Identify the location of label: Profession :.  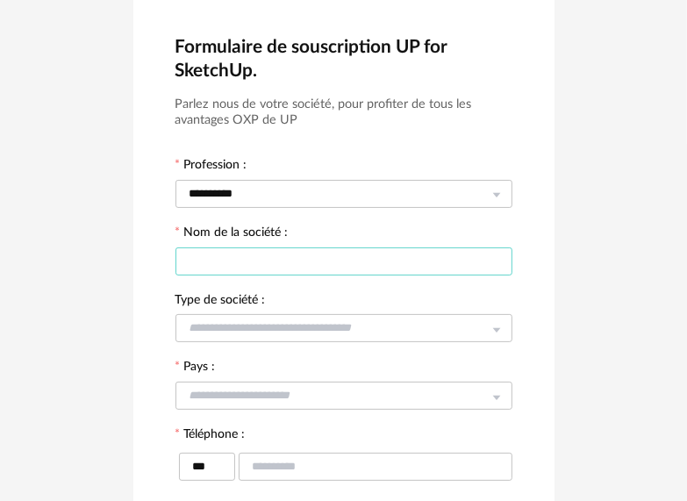
(211, 167).